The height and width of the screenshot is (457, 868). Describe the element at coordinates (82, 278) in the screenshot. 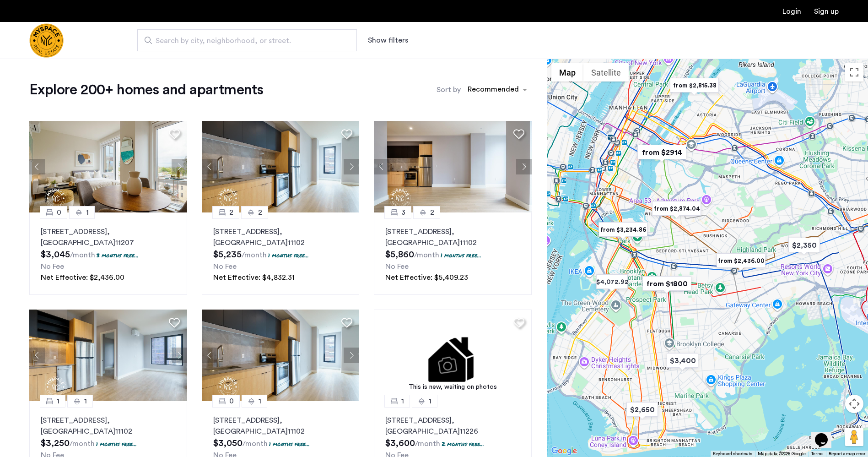

I see `span: Net Effective: $2,436.00` at that location.